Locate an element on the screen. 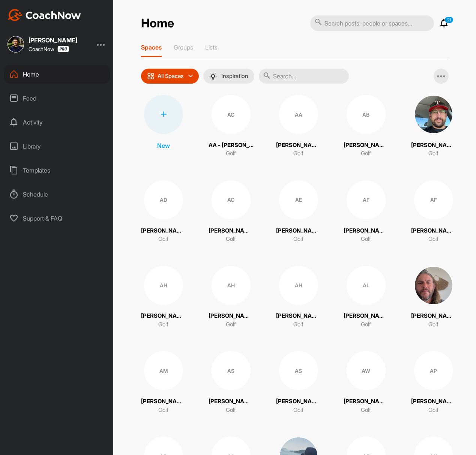 The width and height of the screenshot is (476, 455). div: AM is located at coordinates (163, 370).